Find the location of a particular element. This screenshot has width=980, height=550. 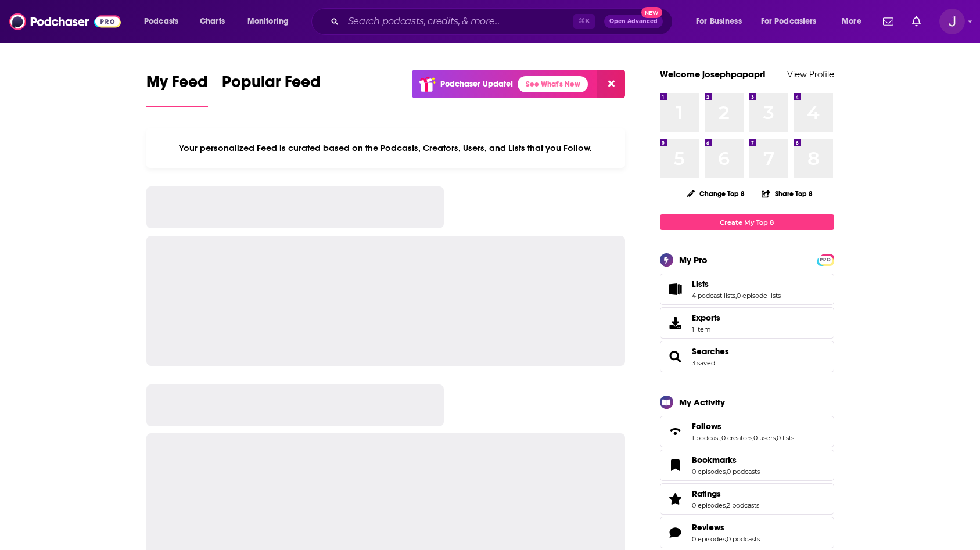

a: Podchaser - Follow, Share and Rate Podcasts is located at coordinates (65, 21).